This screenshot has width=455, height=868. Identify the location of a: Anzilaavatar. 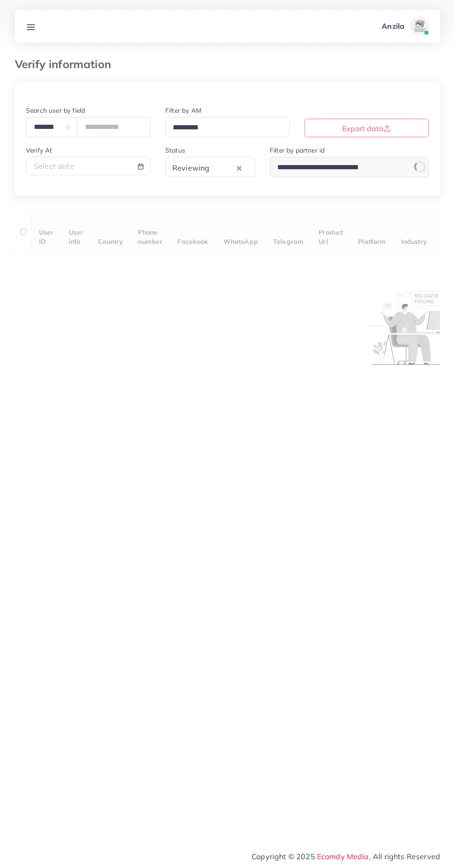
(405, 26).